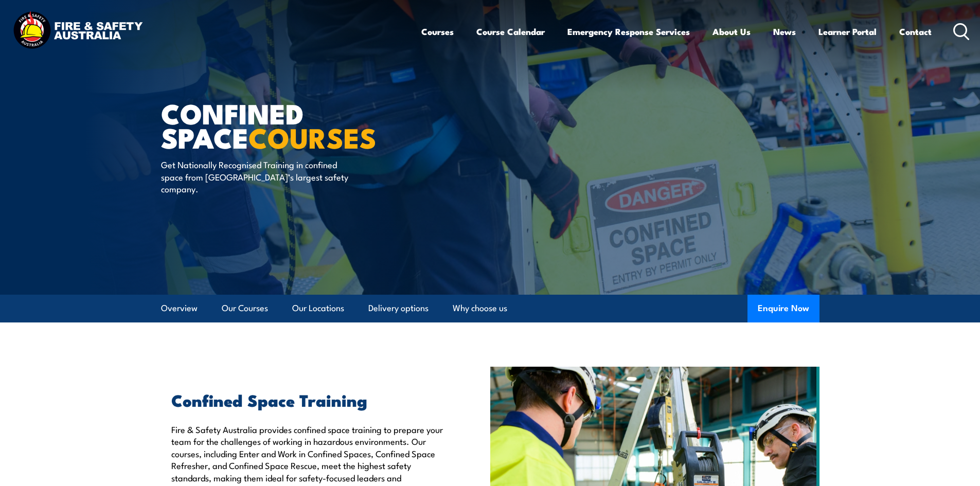  I want to click on strong: COURSES, so click(312, 137).